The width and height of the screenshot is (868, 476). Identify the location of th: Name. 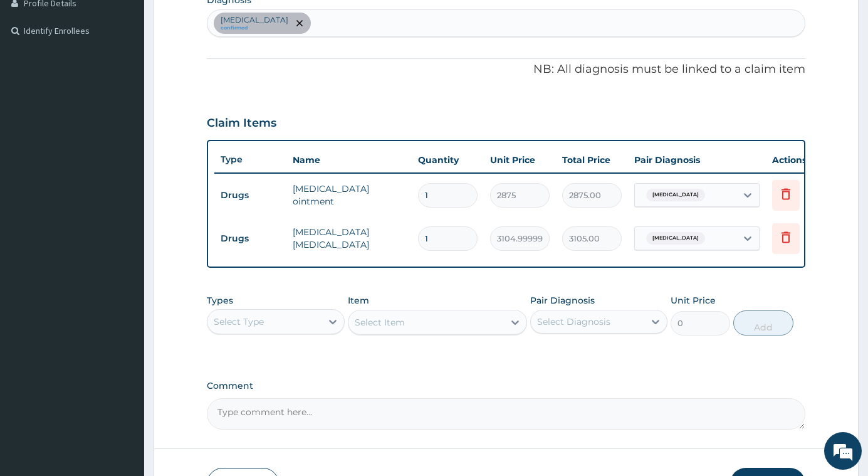
(349, 160).